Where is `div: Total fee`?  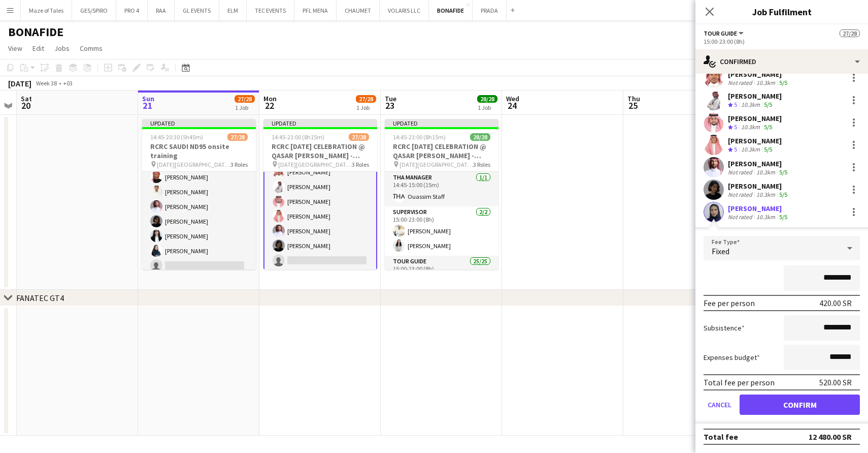 div: Total fee is located at coordinates (721, 437).